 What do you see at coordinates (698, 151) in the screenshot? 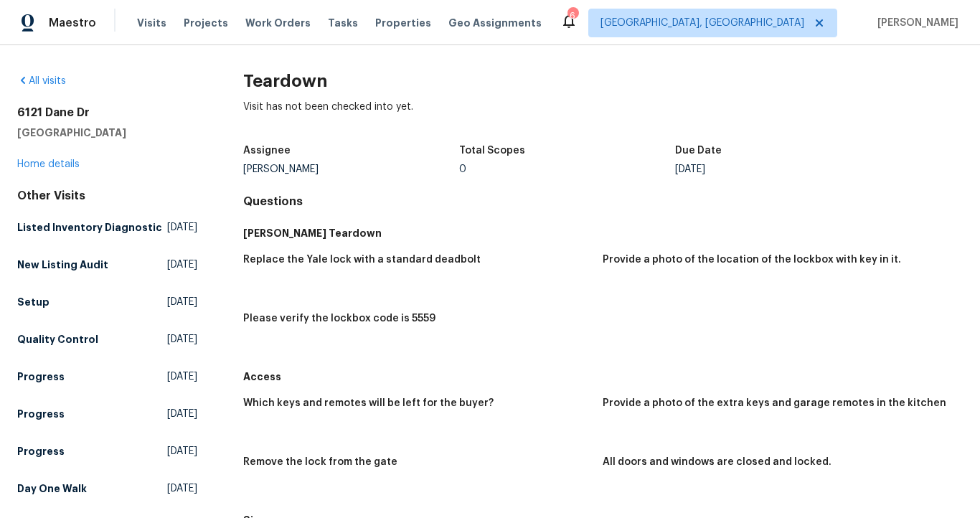
I see `h5: Due Date` at bounding box center [698, 151].